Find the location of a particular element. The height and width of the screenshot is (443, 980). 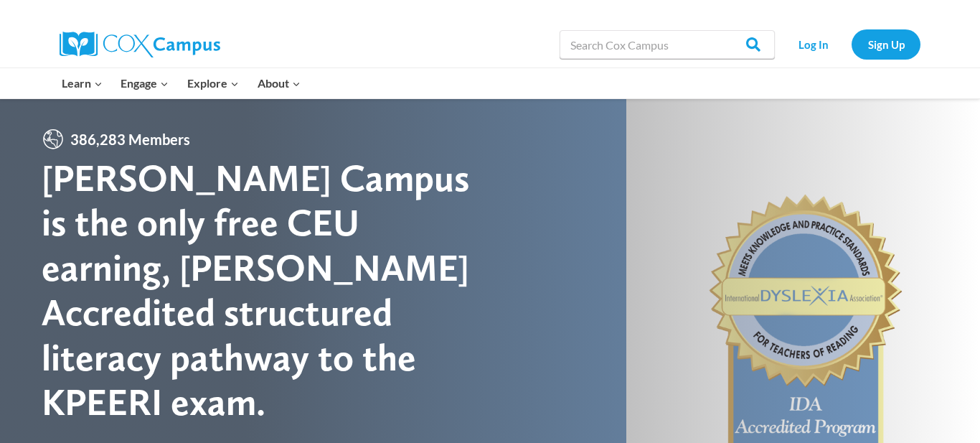

input: Search Cox Campus is located at coordinates (668, 45).